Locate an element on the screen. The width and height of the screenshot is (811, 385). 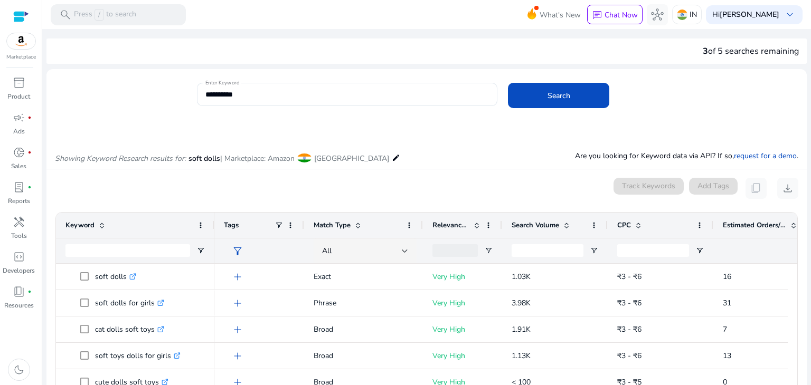
p: soft dolls is located at coordinates (116, 277).